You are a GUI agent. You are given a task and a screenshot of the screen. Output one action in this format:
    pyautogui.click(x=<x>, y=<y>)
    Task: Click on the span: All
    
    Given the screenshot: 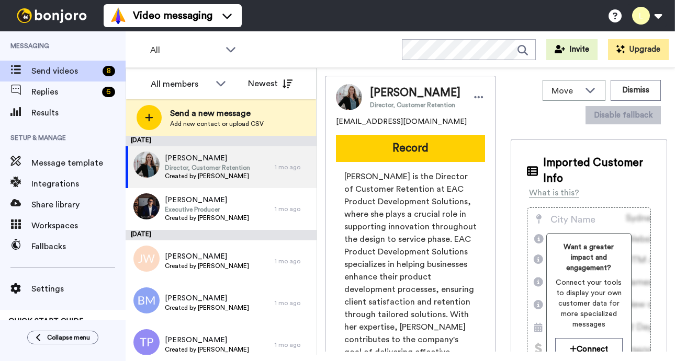 What is the action you would take?
    pyautogui.click(x=185, y=50)
    